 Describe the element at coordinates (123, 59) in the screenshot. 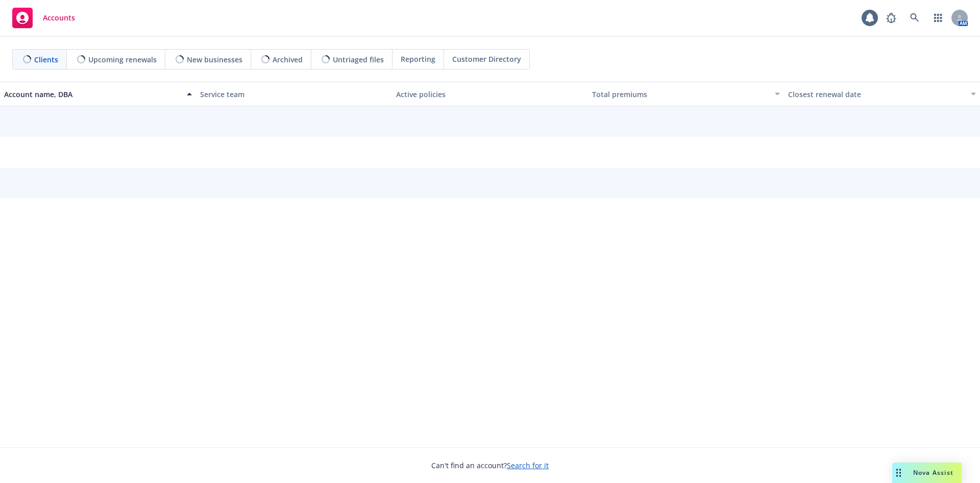

I see `span: Upcoming renewals` at that location.